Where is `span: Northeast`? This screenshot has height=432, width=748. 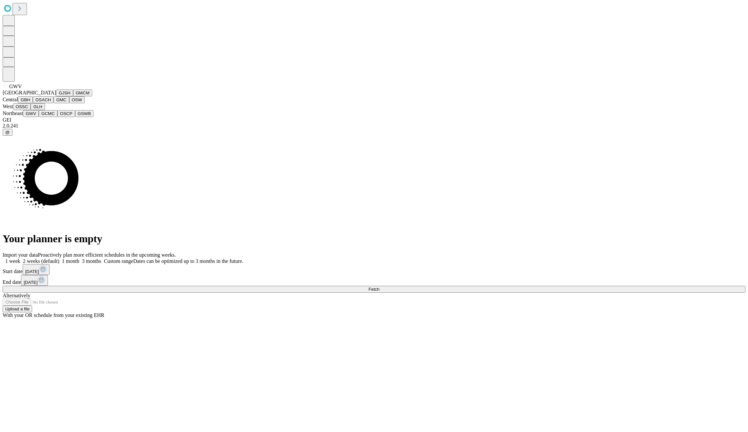
span: Northeast is located at coordinates (13, 113).